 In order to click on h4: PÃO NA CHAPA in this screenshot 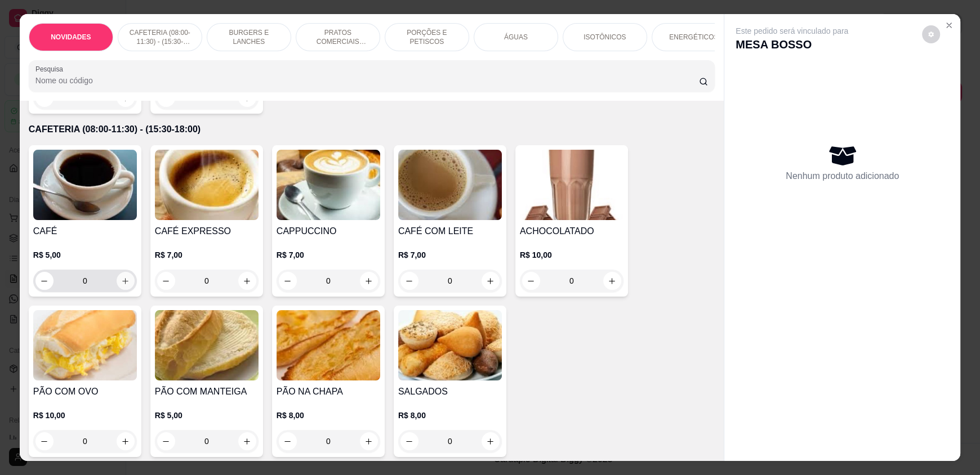, I will do `click(329, 392)`.